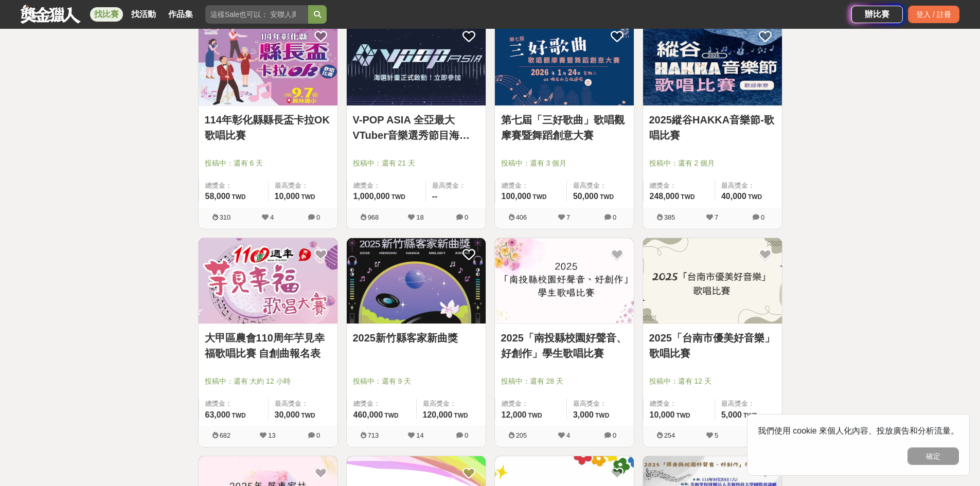 Image resolution: width=980 pixels, height=486 pixels. I want to click on span: 5, so click(716, 435).